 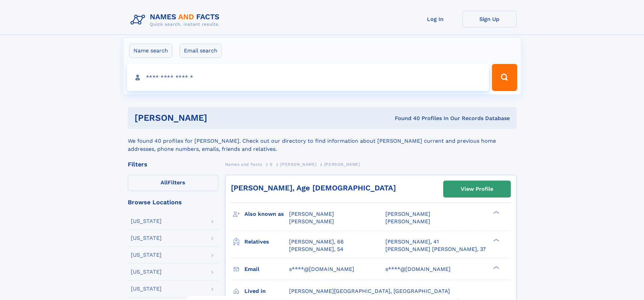 I want to click on a: Log In, so click(x=435, y=19).